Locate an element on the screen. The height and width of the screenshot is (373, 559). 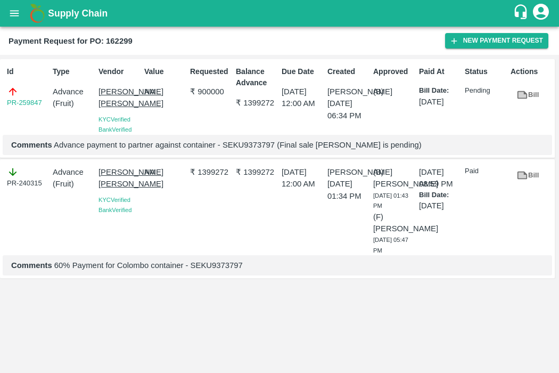
p: Created is located at coordinates (348, 71).